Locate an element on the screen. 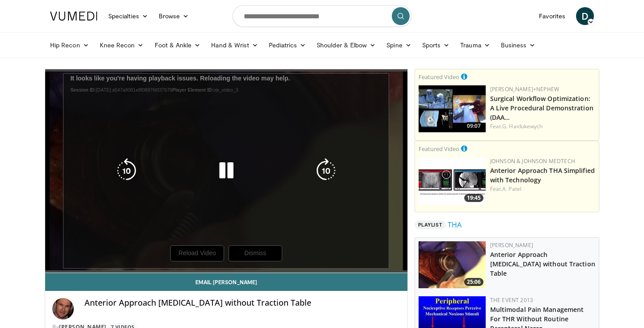  video-js: Video Player is located at coordinates (226, 171).